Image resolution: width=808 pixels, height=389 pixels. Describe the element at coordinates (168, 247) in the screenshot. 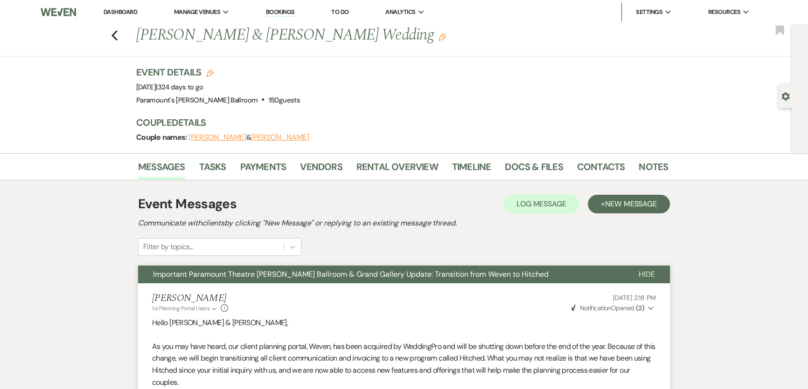

I see `div: Filter by topics...` at that location.